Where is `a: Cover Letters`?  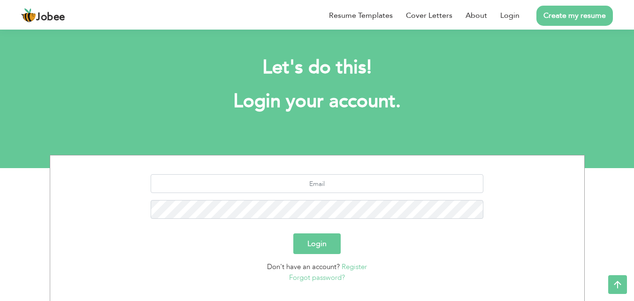 a: Cover Letters is located at coordinates (429, 15).